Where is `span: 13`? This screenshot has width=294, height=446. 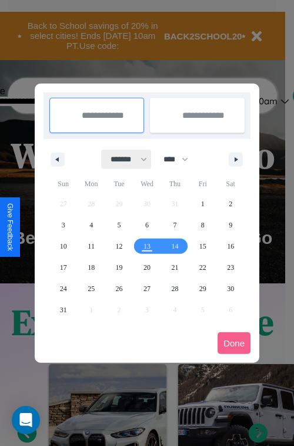
span: 13 is located at coordinates (147, 246).